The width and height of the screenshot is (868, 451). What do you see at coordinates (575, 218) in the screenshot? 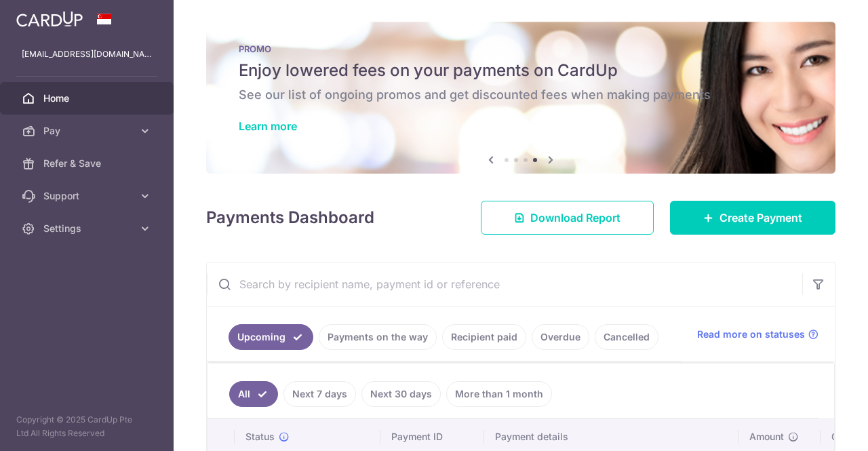
I see `span: Download Report` at bounding box center [575, 218].